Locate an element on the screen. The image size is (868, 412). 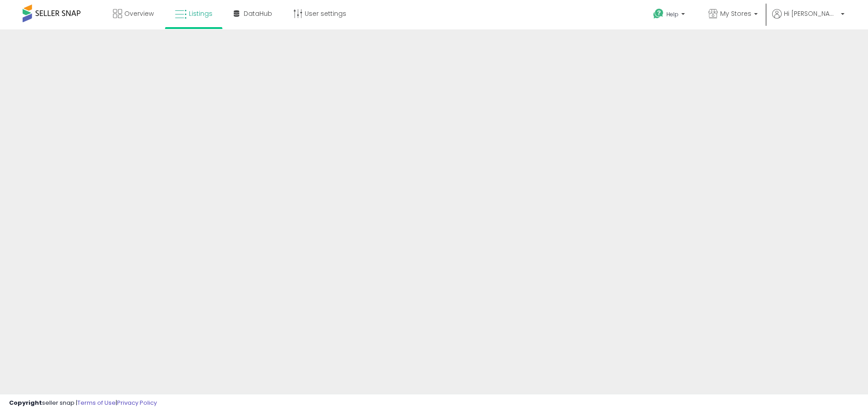
i: Get Help is located at coordinates (658, 13).